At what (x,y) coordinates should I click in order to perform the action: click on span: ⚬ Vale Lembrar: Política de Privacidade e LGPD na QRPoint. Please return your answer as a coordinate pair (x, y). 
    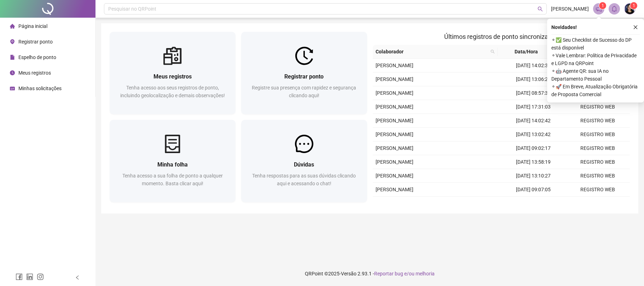
    Looking at the image, I should click on (596, 59).